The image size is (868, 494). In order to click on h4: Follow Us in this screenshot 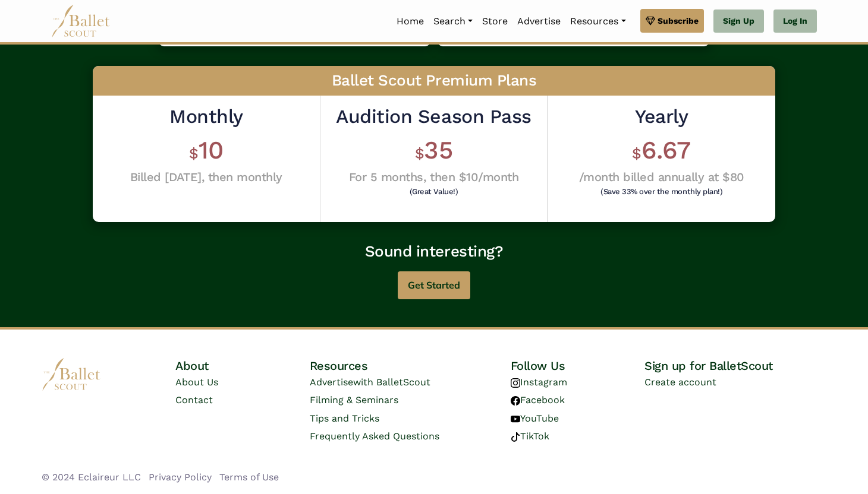, I will do `click(568, 366)`.